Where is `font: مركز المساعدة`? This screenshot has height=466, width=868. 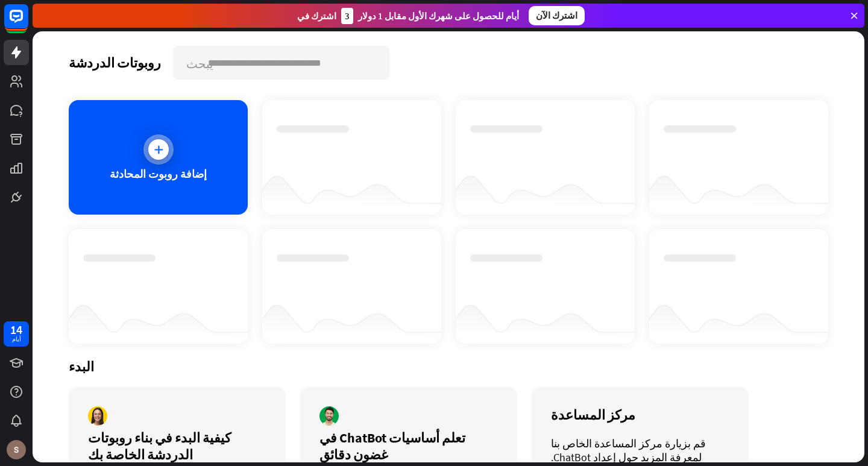 font: مركز المساعدة is located at coordinates (593, 415).